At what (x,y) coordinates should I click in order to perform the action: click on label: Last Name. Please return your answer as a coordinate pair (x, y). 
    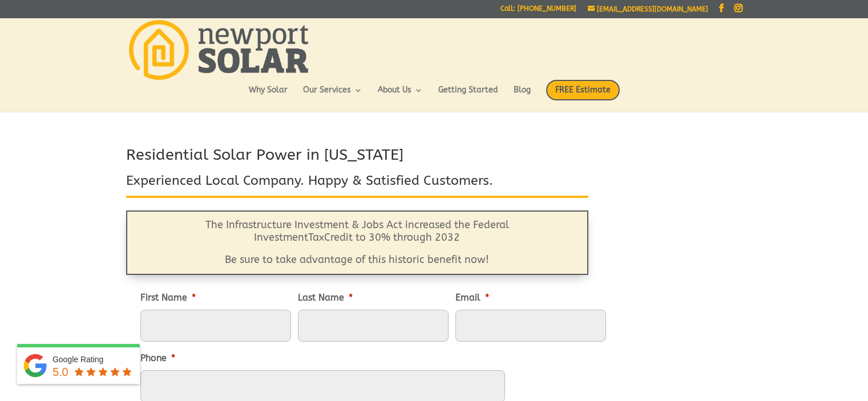
    Looking at the image, I should click on (326, 298).